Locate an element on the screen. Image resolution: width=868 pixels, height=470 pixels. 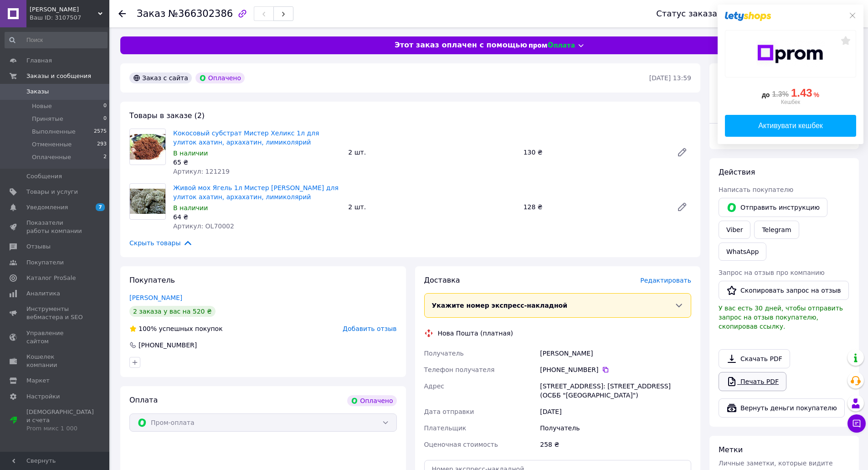
span: Инструменты вебмастера и SEO is located at coordinates (55, 313).